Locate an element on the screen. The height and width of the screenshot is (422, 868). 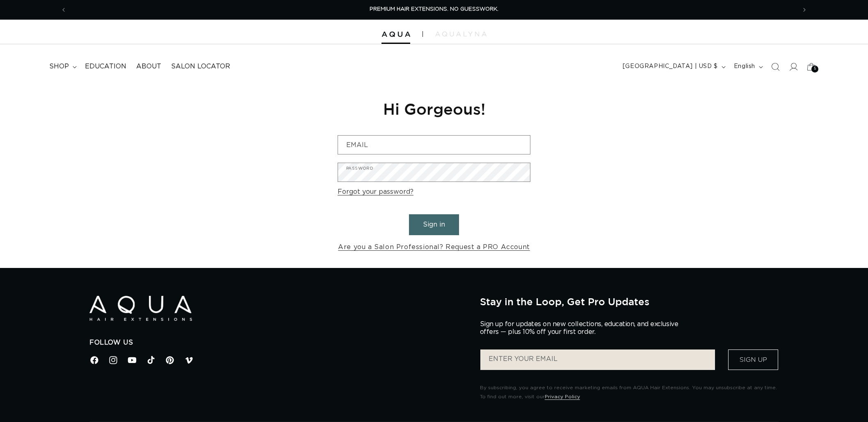
span: Salon Locator is located at coordinates (200, 67).